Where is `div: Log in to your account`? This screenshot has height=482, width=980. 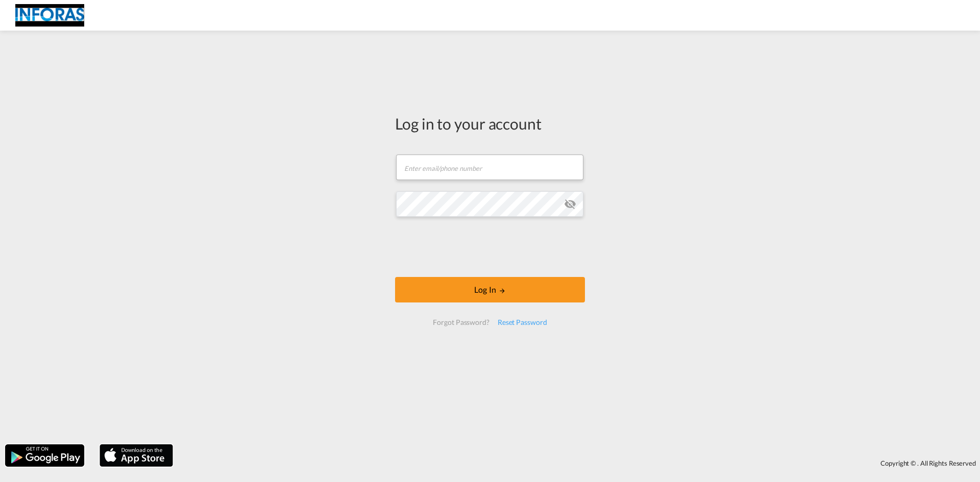
div: Log in to your account is located at coordinates (490, 124).